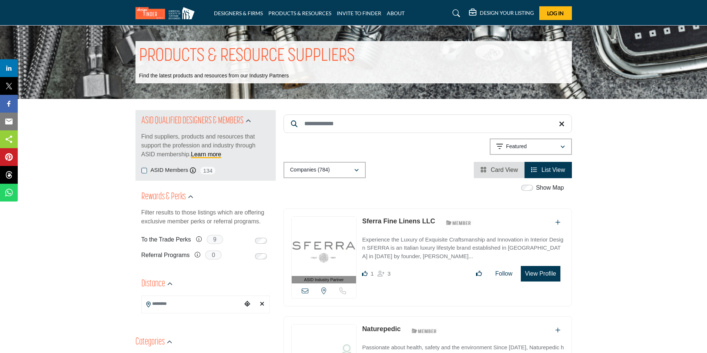 This screenshot has height=353, width=707. Describe the element at coordinates (381, 329) in the screenshot. I see `a: Naturepedic` at that location.